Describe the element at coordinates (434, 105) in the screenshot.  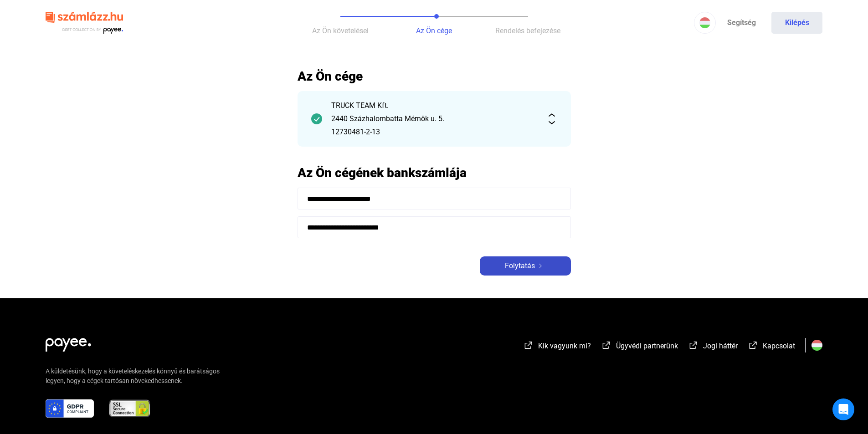
I see `div: TRUCK TEAM Kft.` at that location.